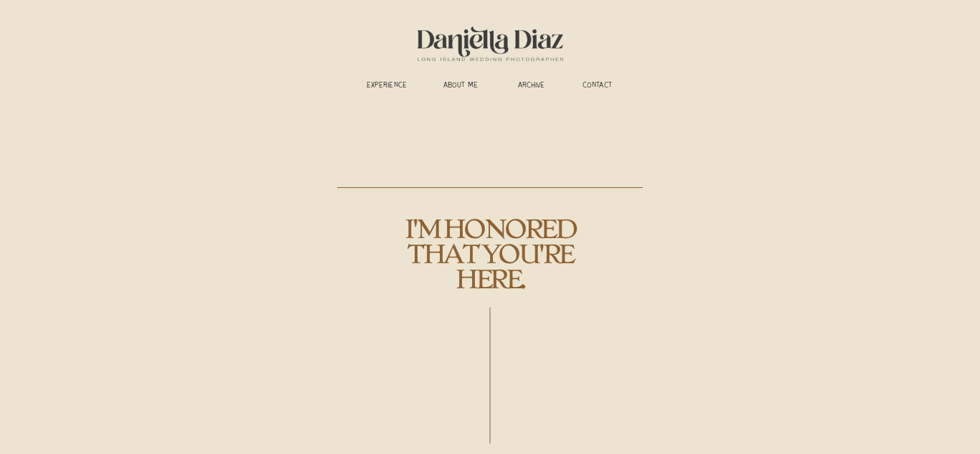  Describe the element at coordinates (490, 262) in the screenshot. I see `h2: i'm honored that you're here.` at that location.